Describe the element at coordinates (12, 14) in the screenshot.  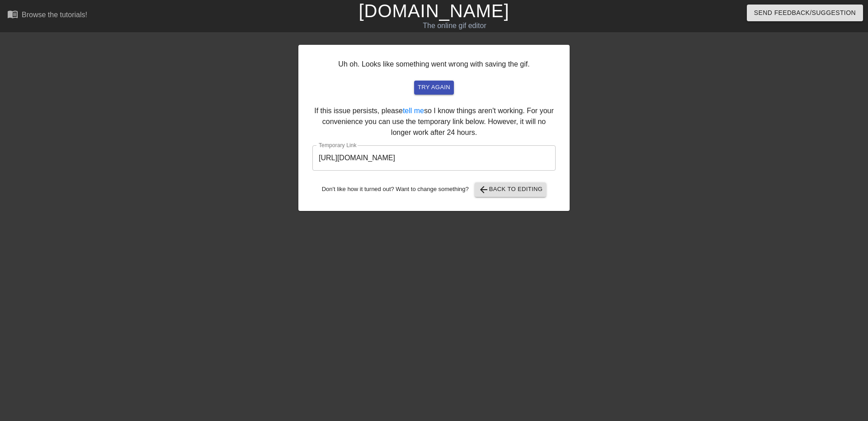
I see `span: menu_book` at that location.